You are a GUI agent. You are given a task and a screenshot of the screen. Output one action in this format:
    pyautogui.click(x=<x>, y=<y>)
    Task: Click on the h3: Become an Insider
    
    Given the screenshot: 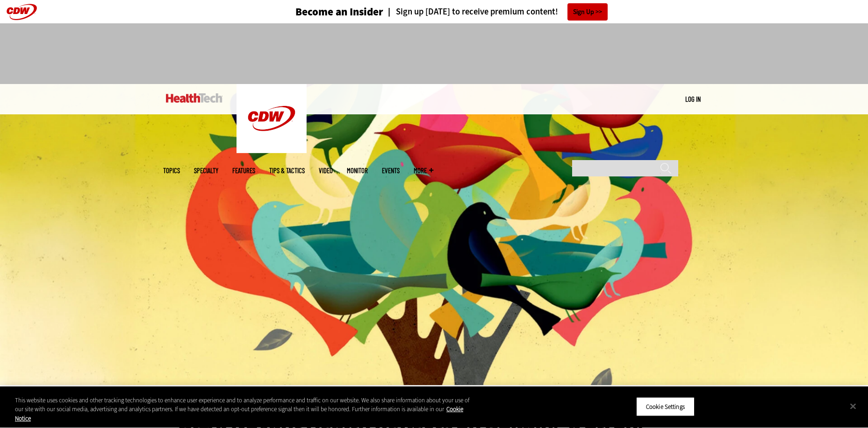 What is the action you would take?
    pyautogui.click(x=339, y=12)
    